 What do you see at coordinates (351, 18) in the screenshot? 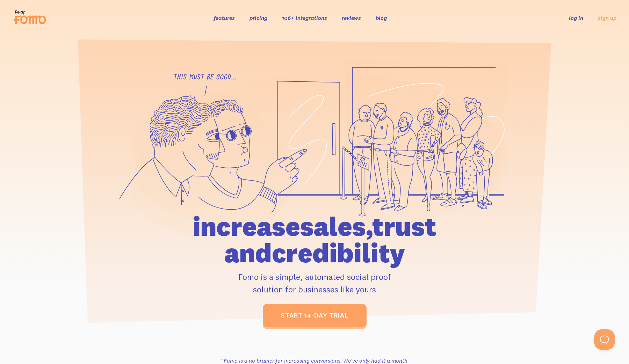
I see `a: reviews` at bounding box center [351, 18].